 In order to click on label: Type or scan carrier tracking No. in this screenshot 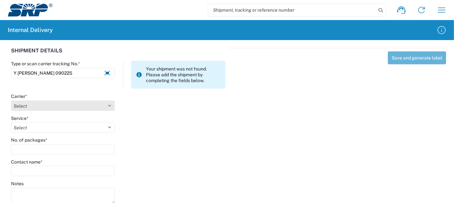, I will do `click(45, 64)`.